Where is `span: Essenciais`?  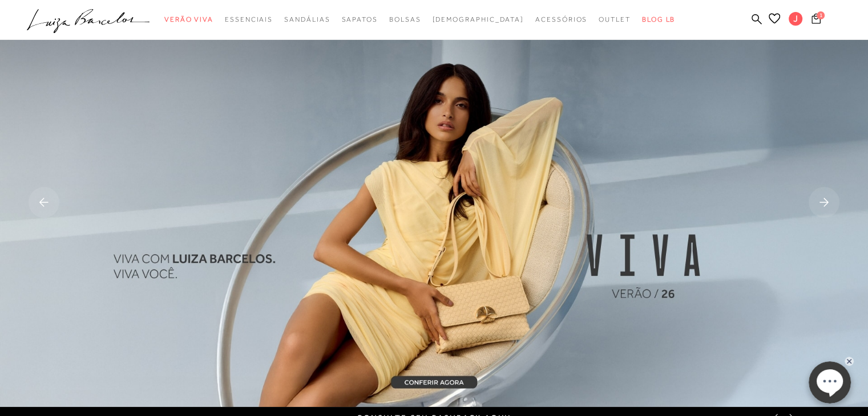 span: Essenciais is located at coordinates (249, 19).